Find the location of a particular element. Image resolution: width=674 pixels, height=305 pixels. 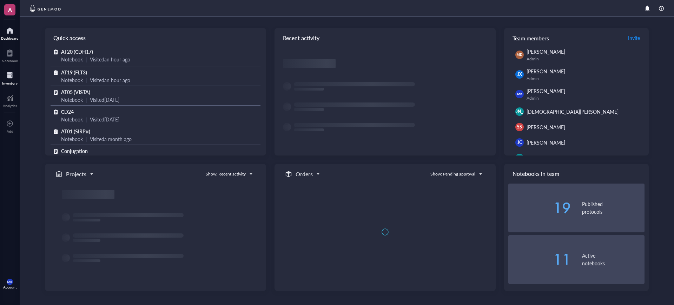

span: JC is located at coordinates (519, 143).